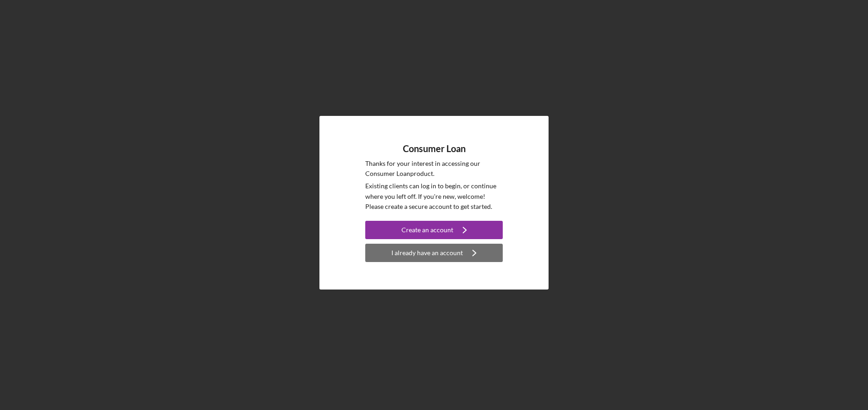 This screenshot has width=868, height=410. I want to click on p: Existing clients can log in to begin, or continue where you left off. If you're new, welcome! Ple..., so click(434, 196).